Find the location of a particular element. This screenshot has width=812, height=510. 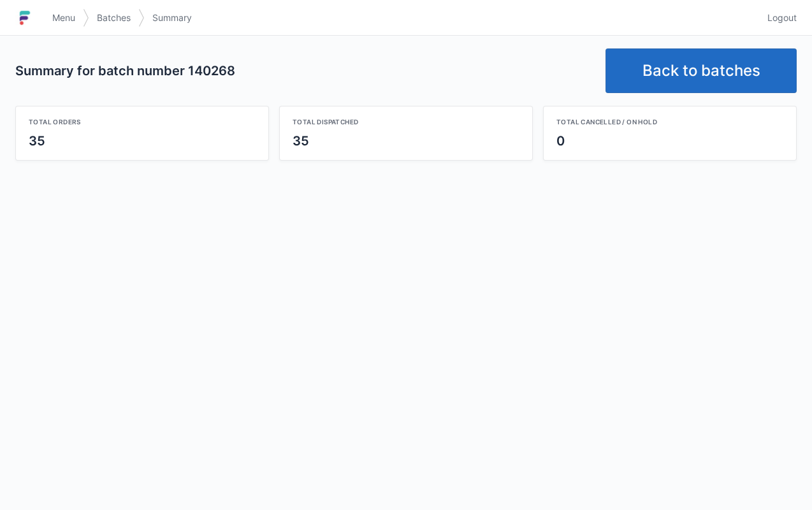

a: Summary is located at coordinates (172, 18).